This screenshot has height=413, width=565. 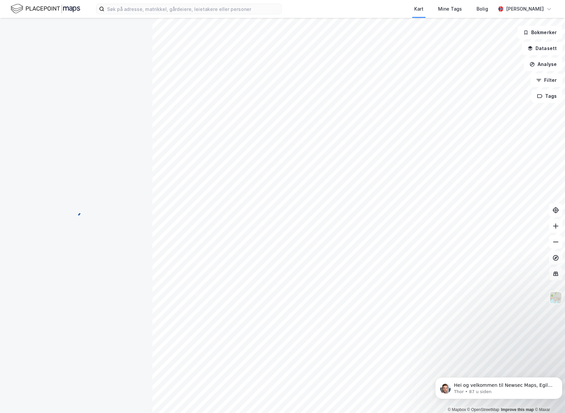 What do you see at coordinates (555, 297) in the screenshot?
I see `img: Z` at bounding box center [555, 297].